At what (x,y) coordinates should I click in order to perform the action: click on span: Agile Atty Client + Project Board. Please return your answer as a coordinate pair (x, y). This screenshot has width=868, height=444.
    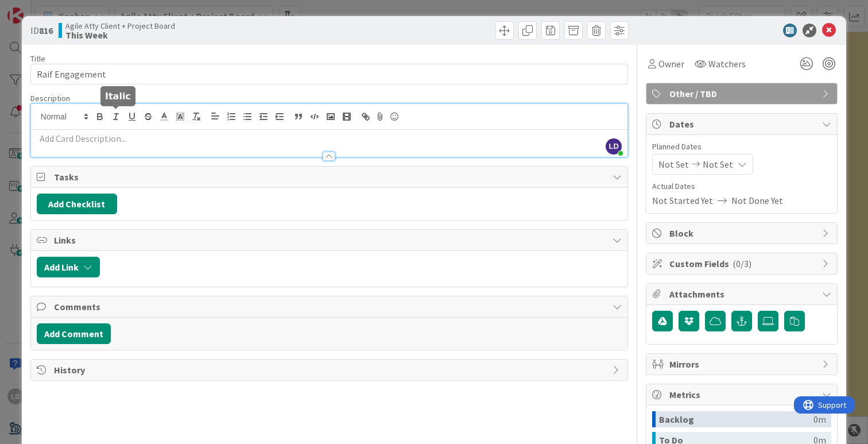
    Looking at the image, I should click on (120, 26).